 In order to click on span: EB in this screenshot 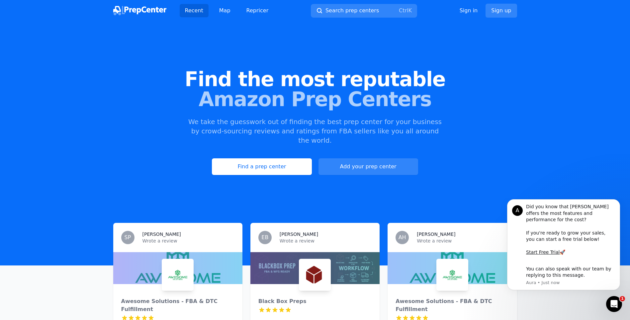, I will do `click(265, 237)`.